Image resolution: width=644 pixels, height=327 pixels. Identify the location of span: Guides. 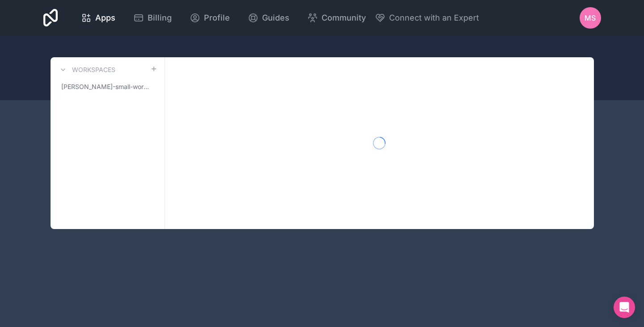
(275, 18).